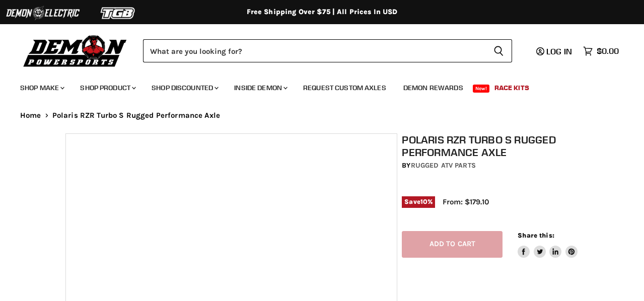  Describe the element at coordinates (499, 51) in the screenshot. I see `button: Search` at that location.